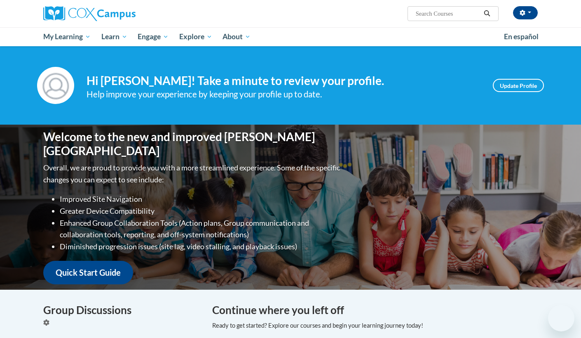  What do you see at coordinates (67, 37) in the screenshot?
I see `span: My Learning` at bounding box center [67, 37].